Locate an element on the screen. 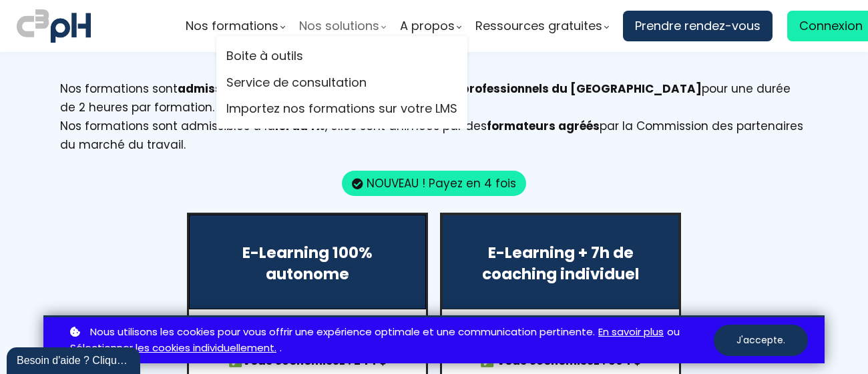 The height and width of the screenshot is (374, 868). div: Nos formations sont admissibles à la , elles sont animées par des par la Commission des partenair... is located at coordinates (434, 135).